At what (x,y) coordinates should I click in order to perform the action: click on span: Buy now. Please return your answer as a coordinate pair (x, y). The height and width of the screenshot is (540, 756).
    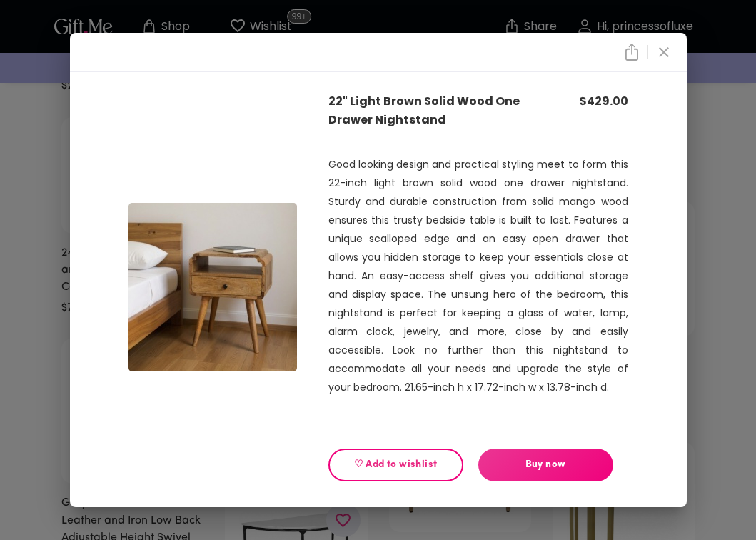
    Looking at the image, I should click on (545, 464).